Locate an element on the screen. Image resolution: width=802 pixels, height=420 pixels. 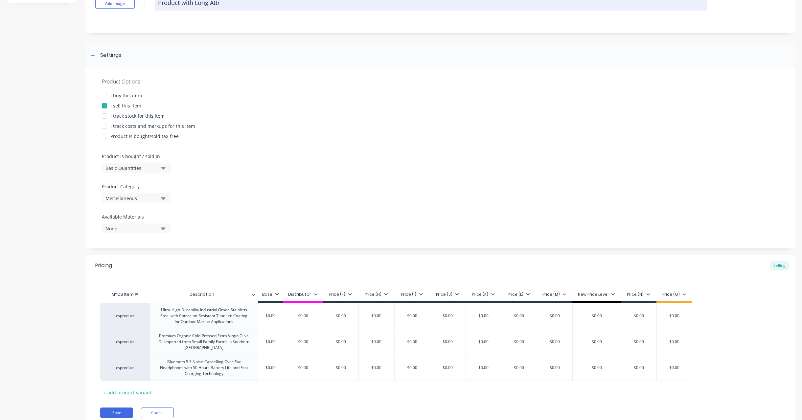
button: Basic Quantities is located at coordinates (136, 168).